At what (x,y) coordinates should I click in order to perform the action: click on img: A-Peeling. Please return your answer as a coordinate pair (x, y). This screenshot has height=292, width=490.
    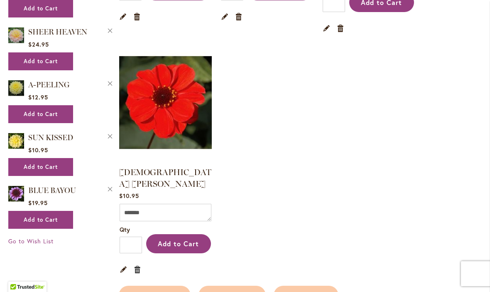
    Looking at the image, I should click on (16, 88).